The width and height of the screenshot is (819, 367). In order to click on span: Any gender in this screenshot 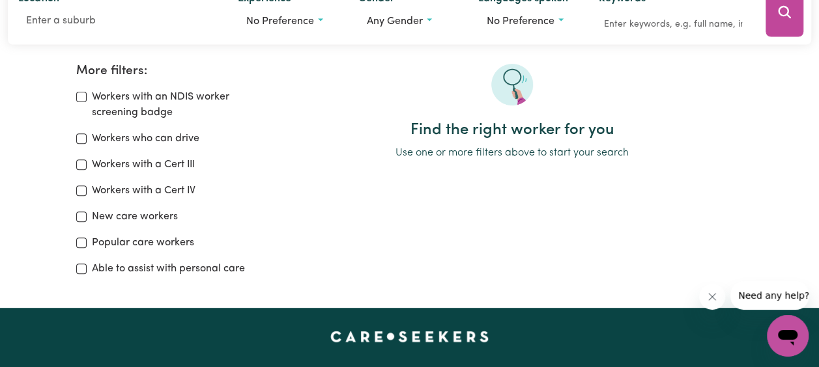, I will do `click(394, 21)`.